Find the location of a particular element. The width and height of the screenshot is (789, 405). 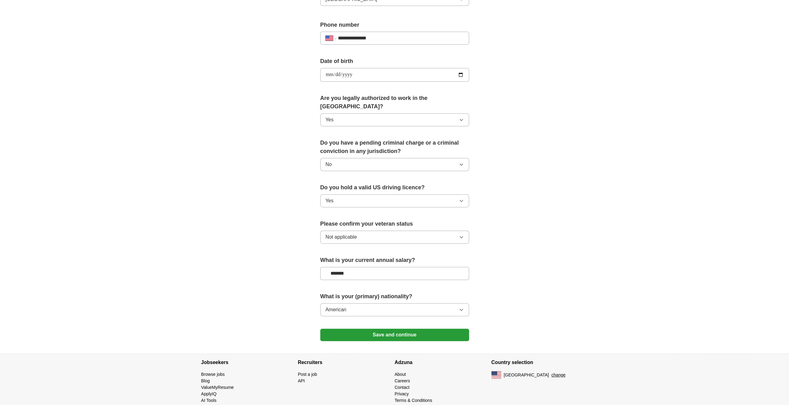

label: Do you hold a valid US driving licence? is located at coordinates (395, 187).